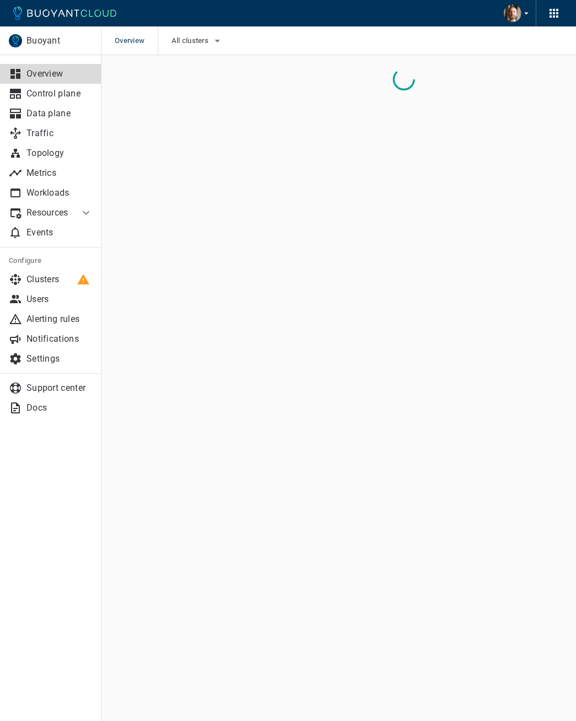  Describe the element at coordinates (49, 213) in the screenshot. I see `p: Resources` at that location.